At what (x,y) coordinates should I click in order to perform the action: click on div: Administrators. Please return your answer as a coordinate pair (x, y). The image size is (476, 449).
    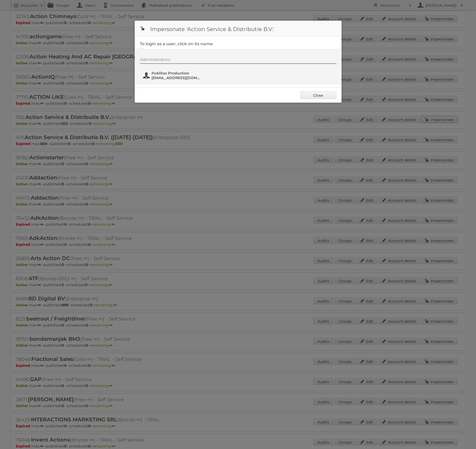
    Looking at the image, I should click on (238, 60).